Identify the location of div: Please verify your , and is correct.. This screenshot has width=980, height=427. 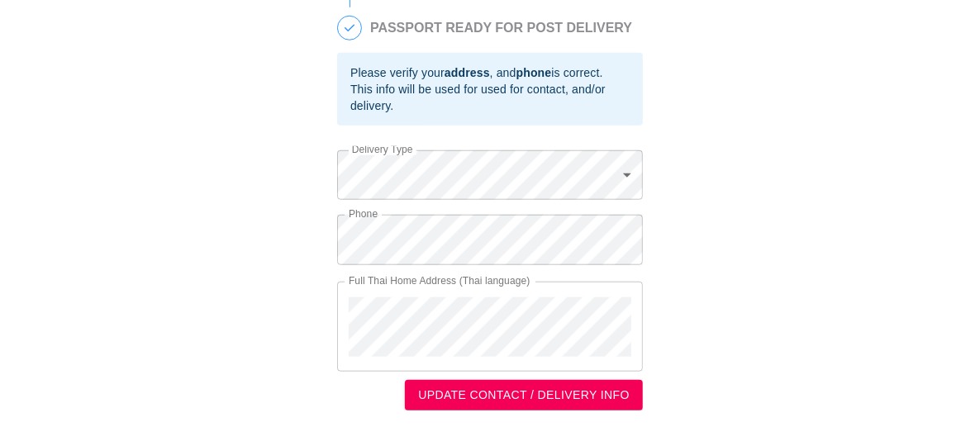
(490, 72).